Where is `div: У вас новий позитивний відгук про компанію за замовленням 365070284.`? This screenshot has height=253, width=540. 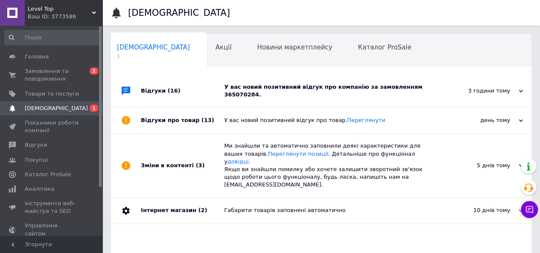 div: У вас новий позитивний відгук про компанію за замовленням 365070284. is located at coordinates (331, 91).